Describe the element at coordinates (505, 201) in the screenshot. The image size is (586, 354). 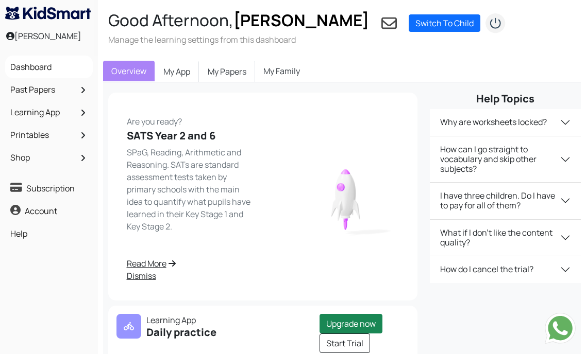
I see `button: I have three children. Do I have to pay for all of them?` at that location.